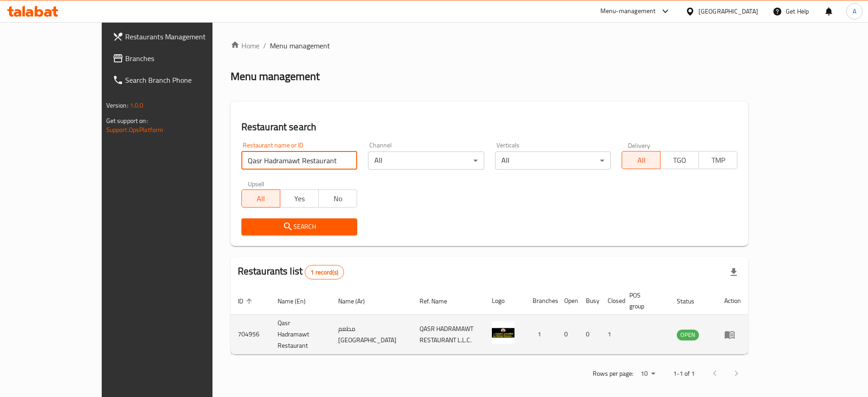 Image resolution: width=868 pixels, height=397 pixels. I want to click on div: Menu-management, so click(628, 11).